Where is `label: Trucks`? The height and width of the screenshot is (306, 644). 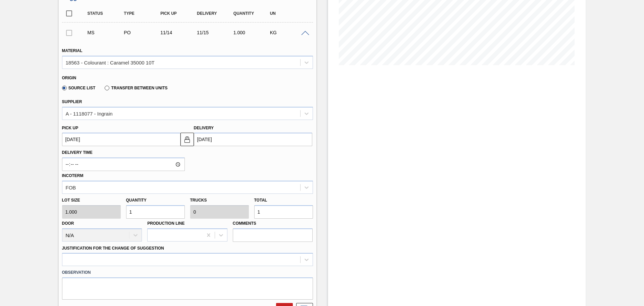
label: Trucks is located at coordinates (199, 200).